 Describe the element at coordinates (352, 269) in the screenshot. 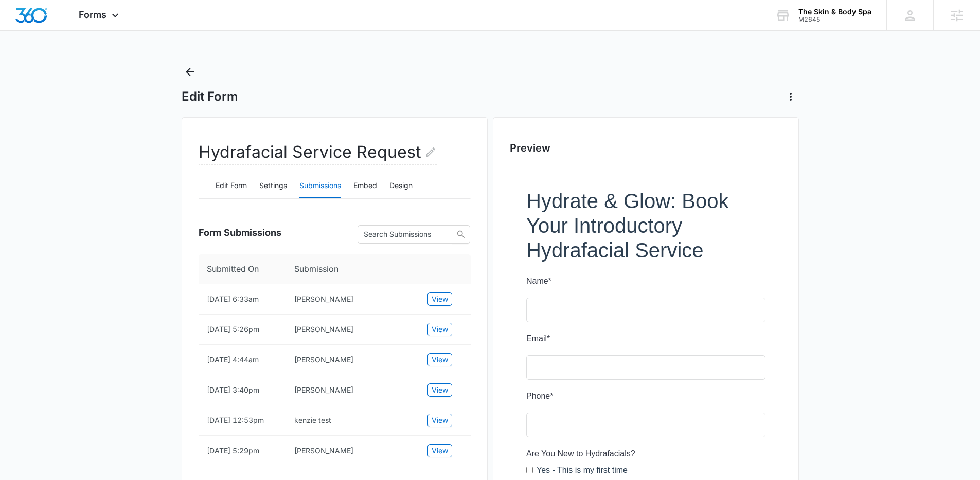

I see `th: Submission` at that location.